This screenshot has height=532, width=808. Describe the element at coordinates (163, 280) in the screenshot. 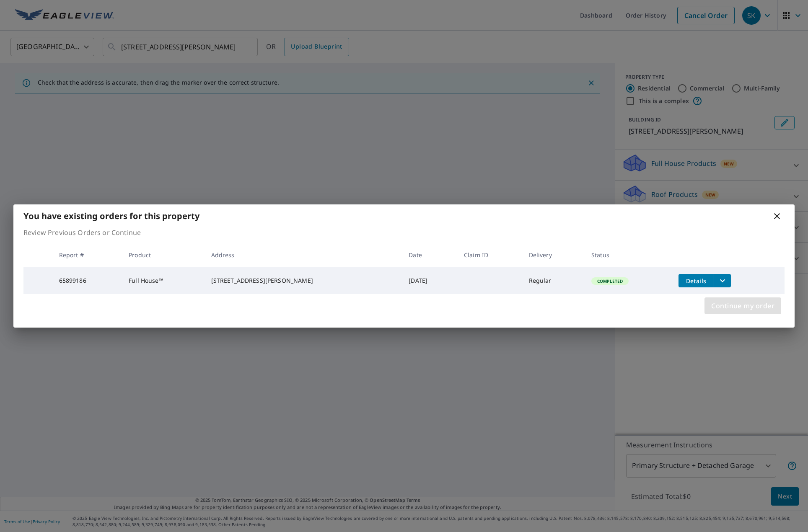

I see `td: Full House™` at that location.